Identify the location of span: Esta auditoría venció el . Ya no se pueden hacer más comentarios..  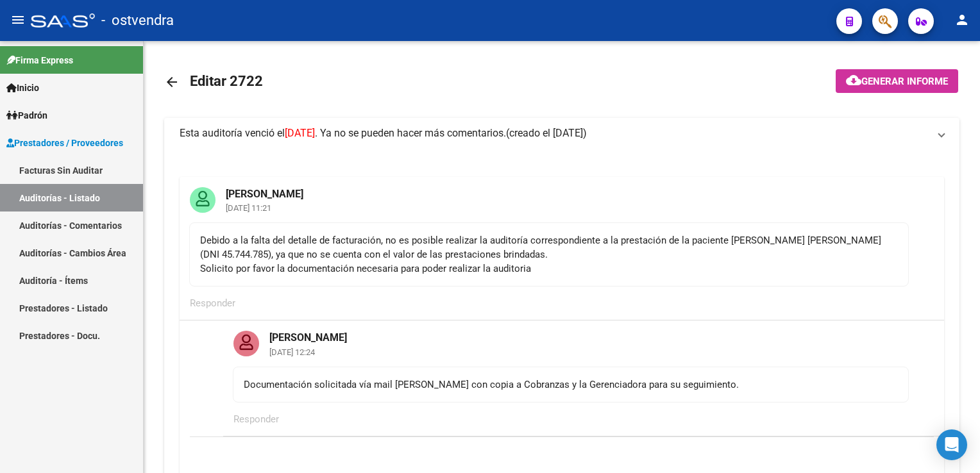
(343, 133).